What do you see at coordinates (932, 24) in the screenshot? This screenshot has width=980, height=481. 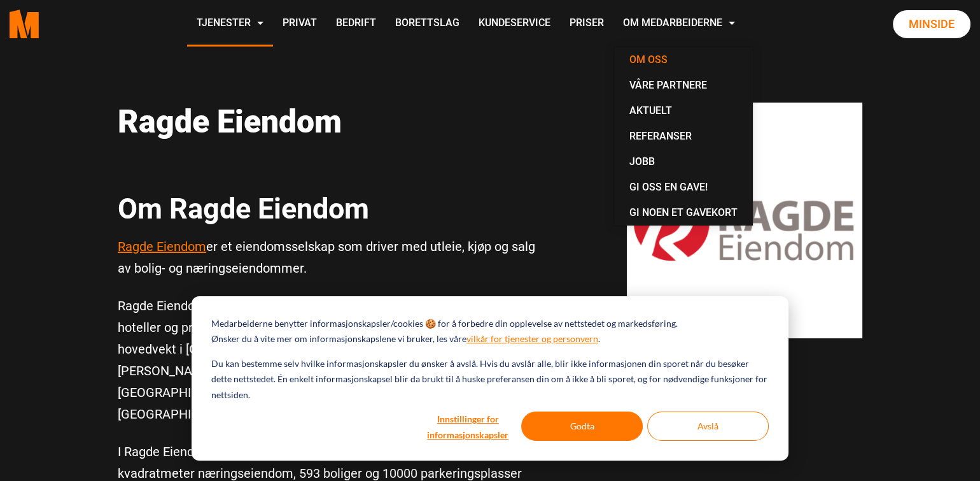 I see `a: Minside` at bounding box center [932, 24].